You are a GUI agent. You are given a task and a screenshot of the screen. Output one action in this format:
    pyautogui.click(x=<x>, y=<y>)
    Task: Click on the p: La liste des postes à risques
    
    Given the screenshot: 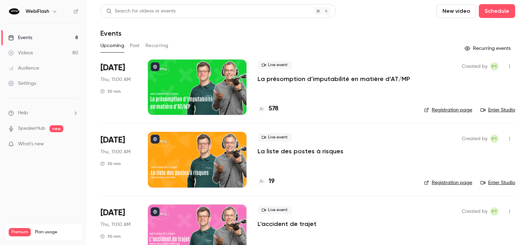 What is the action you would take?
    pyautogui.click(x=300, y=151)
    